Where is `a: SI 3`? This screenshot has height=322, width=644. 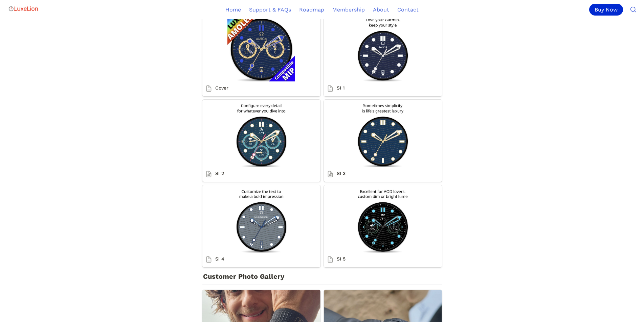
a: SI 3 is located at coordinates (383, 141).